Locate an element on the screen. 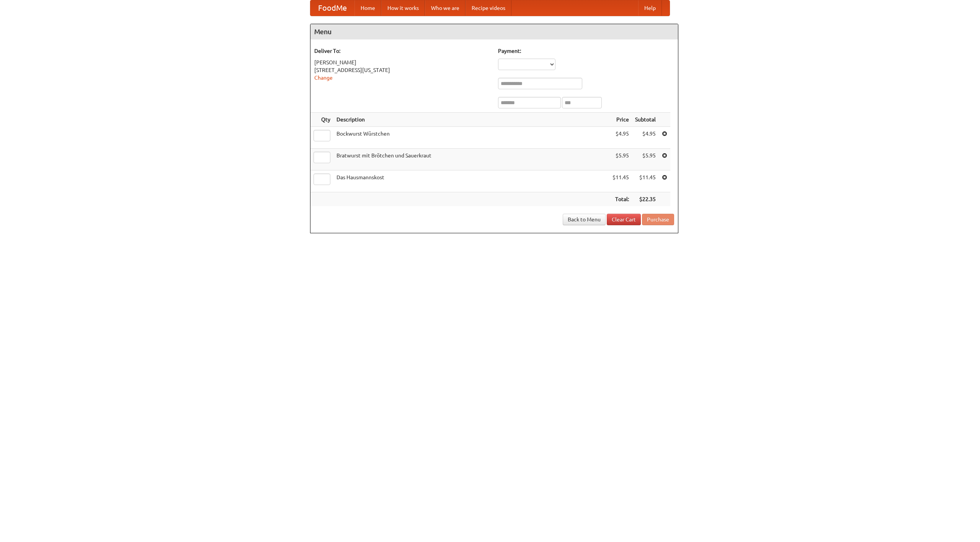  th: Price is located at coordinates (621, 119).